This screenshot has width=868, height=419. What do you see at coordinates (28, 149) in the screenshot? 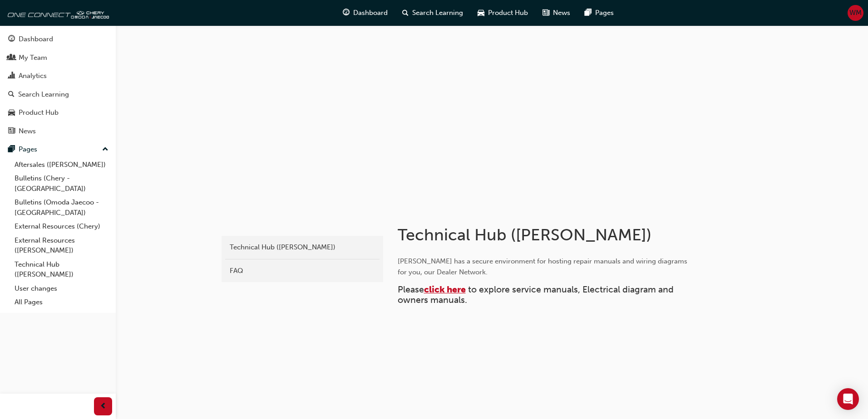
I see `div: Pages` at bounding box center [28, 149].